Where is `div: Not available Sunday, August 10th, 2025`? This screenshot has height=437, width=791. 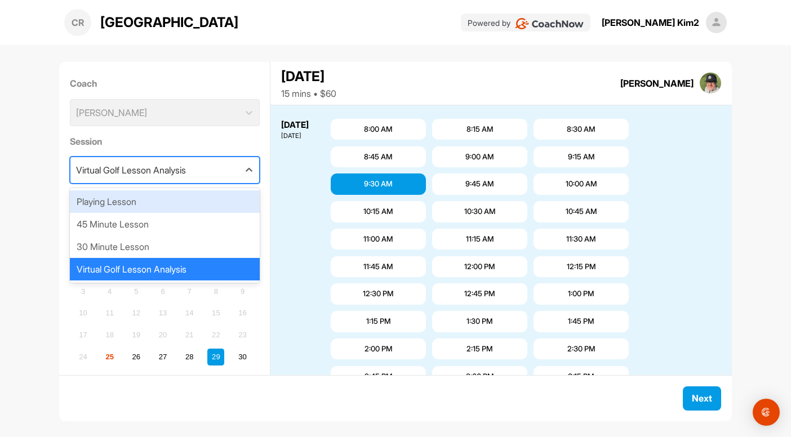 div: Not available Sunday, August 10th, 2025 is located at coordinates (83, 313).